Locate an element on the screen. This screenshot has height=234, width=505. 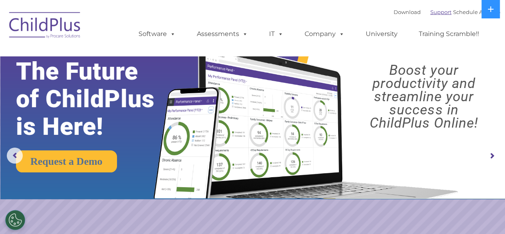
rs-layer: Boost your productivity and streamline your success in ChildPlus Online! is located at coordinates (424, 96).